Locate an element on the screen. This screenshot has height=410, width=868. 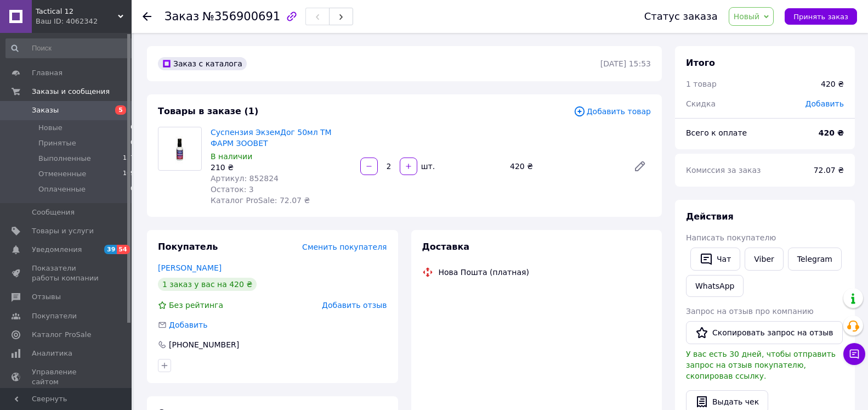
span: Отзывы is located at coordinates (46, 297).